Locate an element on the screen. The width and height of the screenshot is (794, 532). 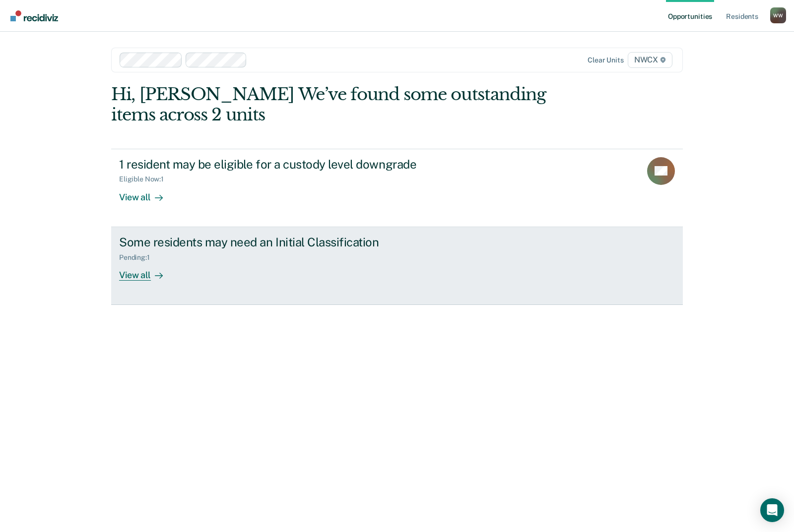
div: W W is located at coordinates (778, 15).